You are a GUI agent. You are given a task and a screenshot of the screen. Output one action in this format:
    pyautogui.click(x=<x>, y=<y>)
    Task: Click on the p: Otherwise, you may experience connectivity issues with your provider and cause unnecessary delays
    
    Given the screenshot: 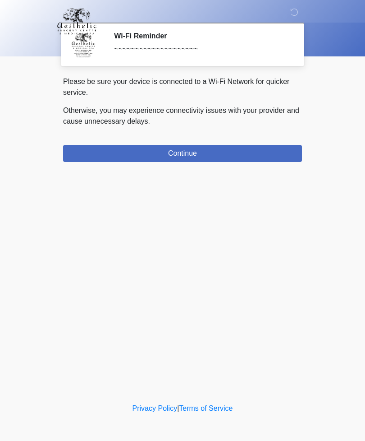 What is the action you would take?
    pyautogui.click(x=183, y=116)
    